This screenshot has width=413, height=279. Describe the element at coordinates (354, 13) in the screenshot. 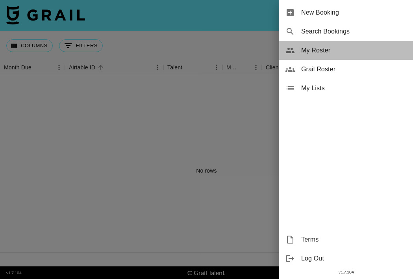

I see `span: New Booking` at that location.